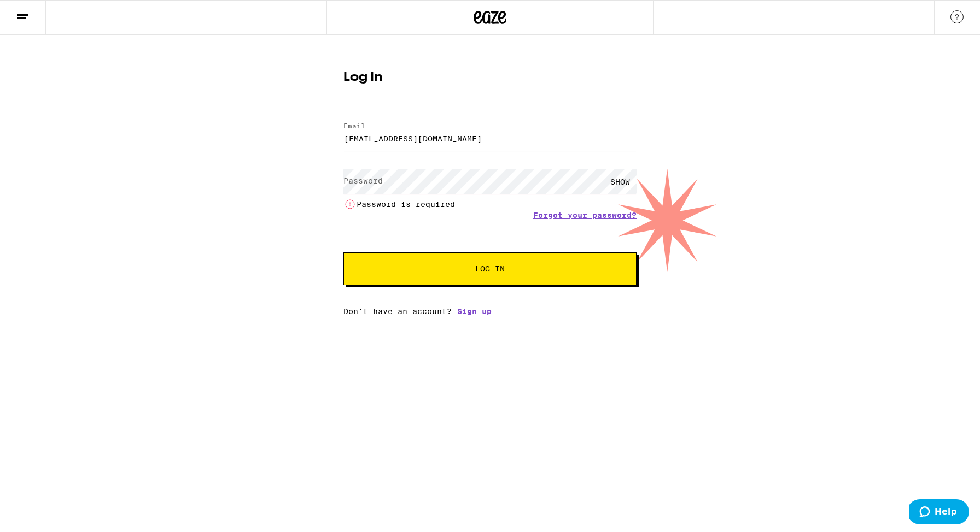  I want to click on h1: Log In, so click(490, 77).